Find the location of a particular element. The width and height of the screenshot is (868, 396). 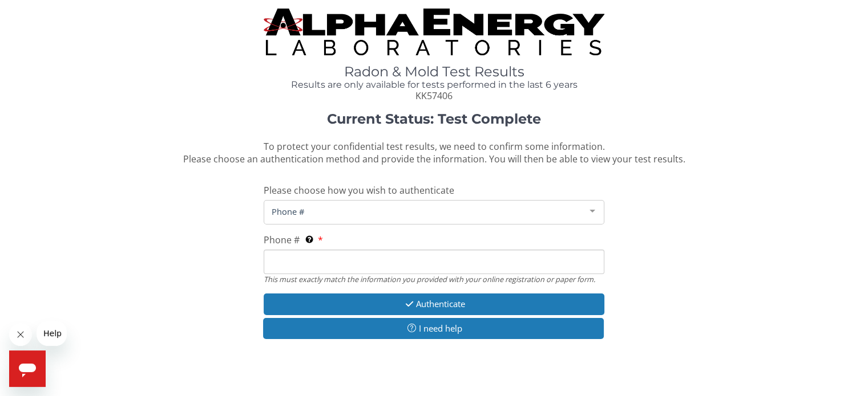

h4: Results are only available for tests performed in the last 6 years is located at coordinates (434, 85).